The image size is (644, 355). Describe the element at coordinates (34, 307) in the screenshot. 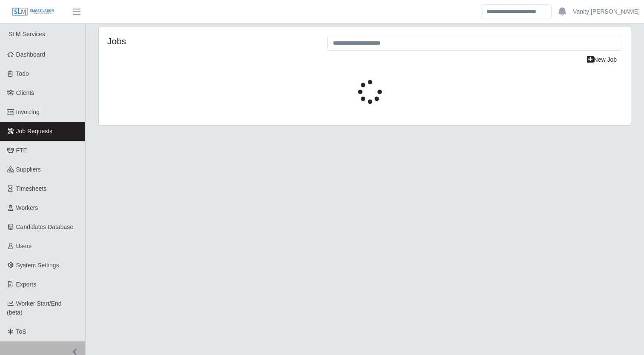

I see `span: Worker Start/End (beta)` at that location.